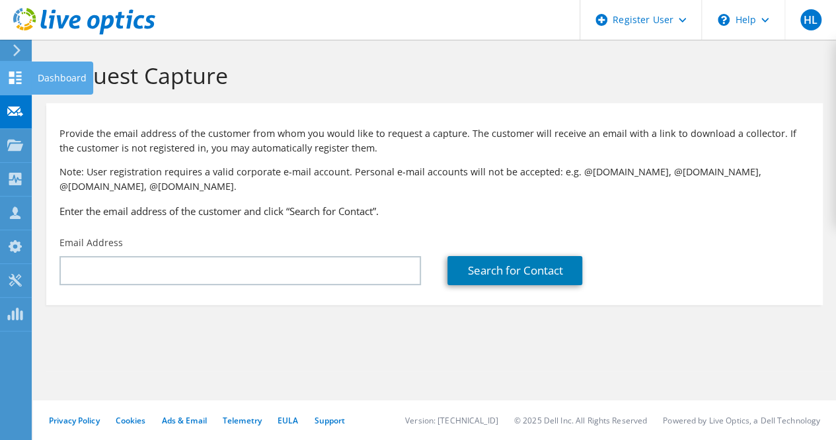 The width and height of the screenshot is (836, 440). Describe the element at coordinates (74, 420) in the screenshot. I see `a: Privacy Policy` at that location.